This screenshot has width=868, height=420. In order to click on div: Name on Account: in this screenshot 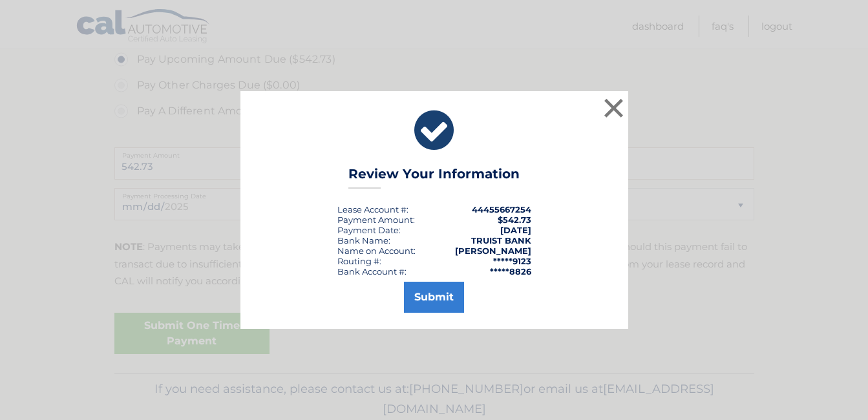, I will do `click(376, 251)`.